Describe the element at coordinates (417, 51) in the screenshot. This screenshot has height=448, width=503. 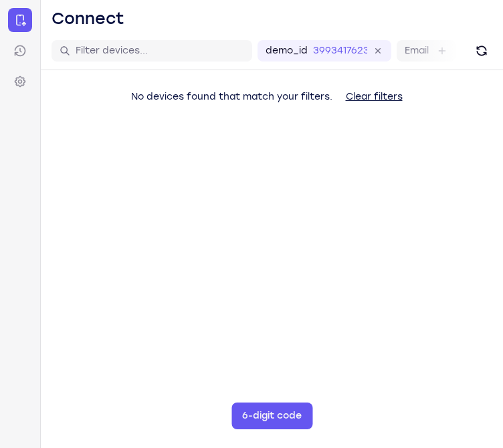
I see `label: Email` at that location.